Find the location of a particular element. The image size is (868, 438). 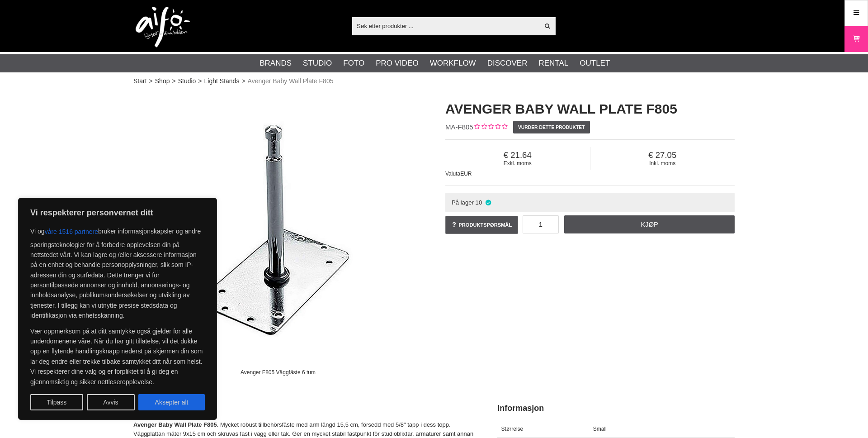

a: Shop is located at coordinates (162, 80).